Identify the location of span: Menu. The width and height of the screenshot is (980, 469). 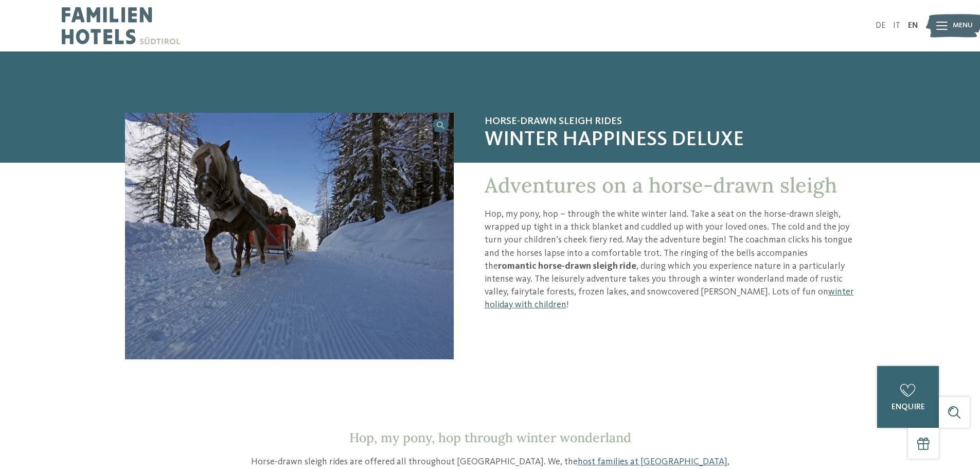
(962, 26).